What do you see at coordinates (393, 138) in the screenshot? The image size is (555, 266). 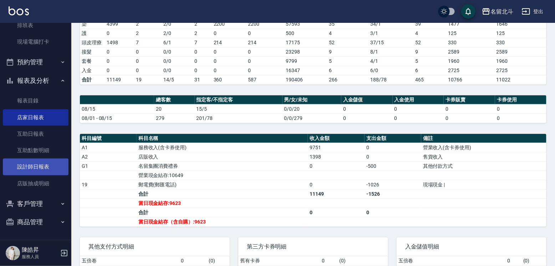 I see `th: 支出金額` at bounding box center [393, 138].